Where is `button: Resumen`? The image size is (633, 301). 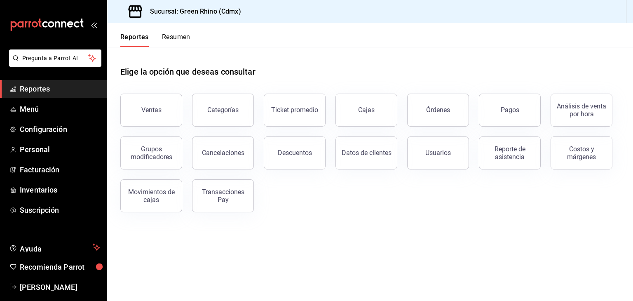 button: Resumen is located at coordinates (176, 40).